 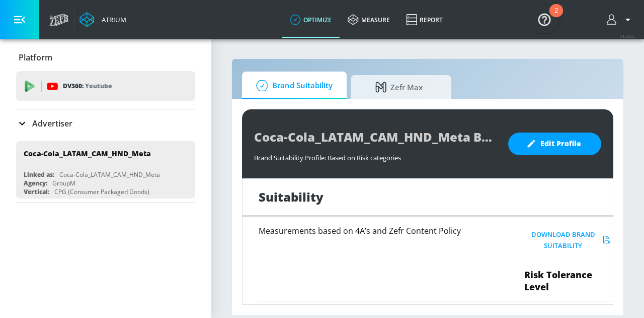 I want to click on button: Download Brand Suitability, so click(x=569, y=241).